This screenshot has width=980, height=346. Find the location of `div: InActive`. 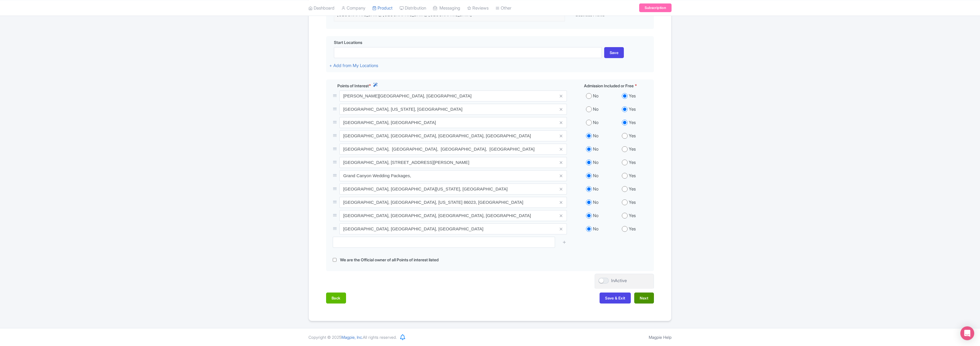

div: InActive is located at coordinates (619, 281).